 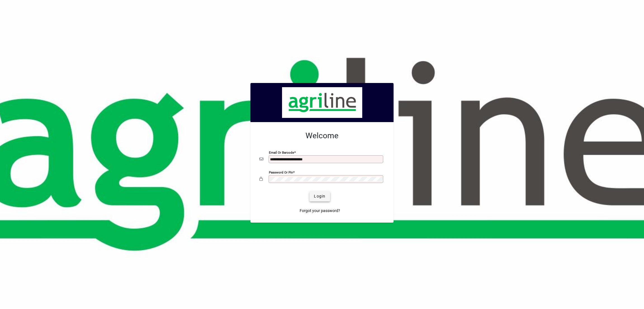 What do you see at coordinates (319, 197) in the screenshot?
I see `span: Login` at bounding box center [319, 197].